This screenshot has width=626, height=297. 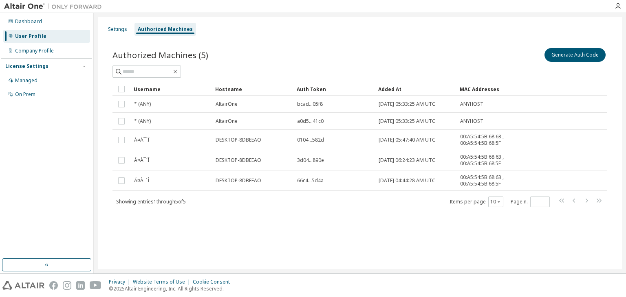 What do you see at coordinates (53, 286) in the screenshot?
I see `img: facebook.svg` at bounding box center [53, 286].